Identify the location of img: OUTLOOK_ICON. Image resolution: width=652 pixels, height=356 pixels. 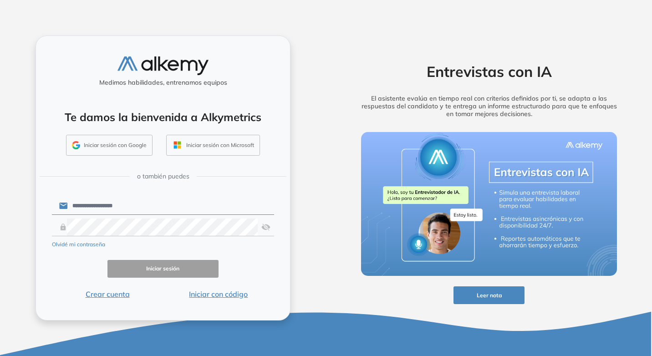
(177, 145).